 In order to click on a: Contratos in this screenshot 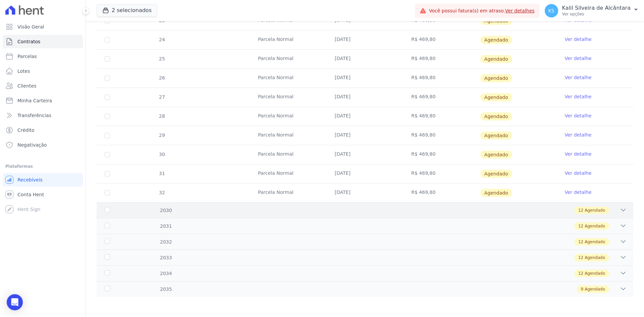, I will do `click(43, 42)`.